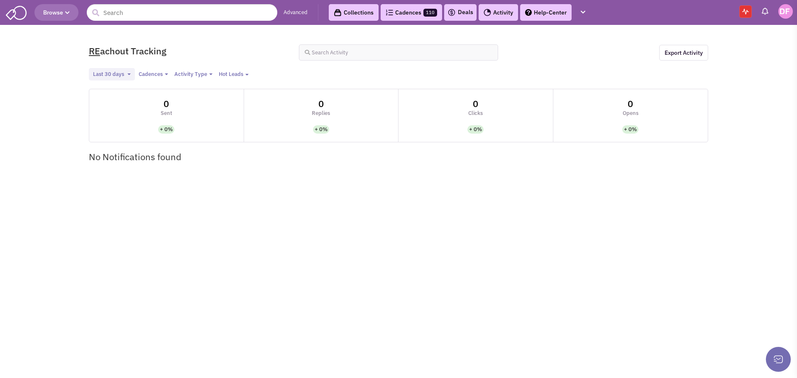  I want to click on button: Cadences, so click(153, 74).